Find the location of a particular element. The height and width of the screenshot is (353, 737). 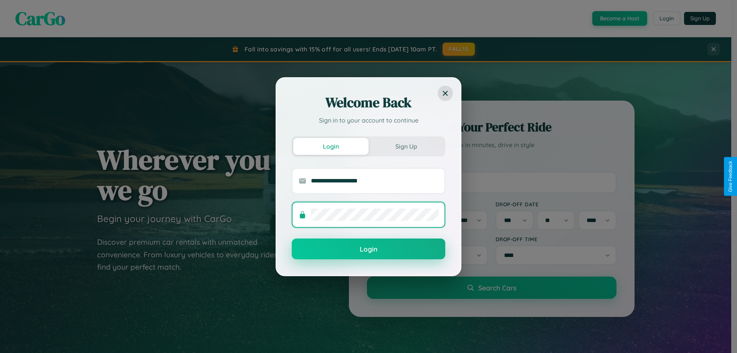

p: Sign in to your account to continue is located at coordinates (368, 120).